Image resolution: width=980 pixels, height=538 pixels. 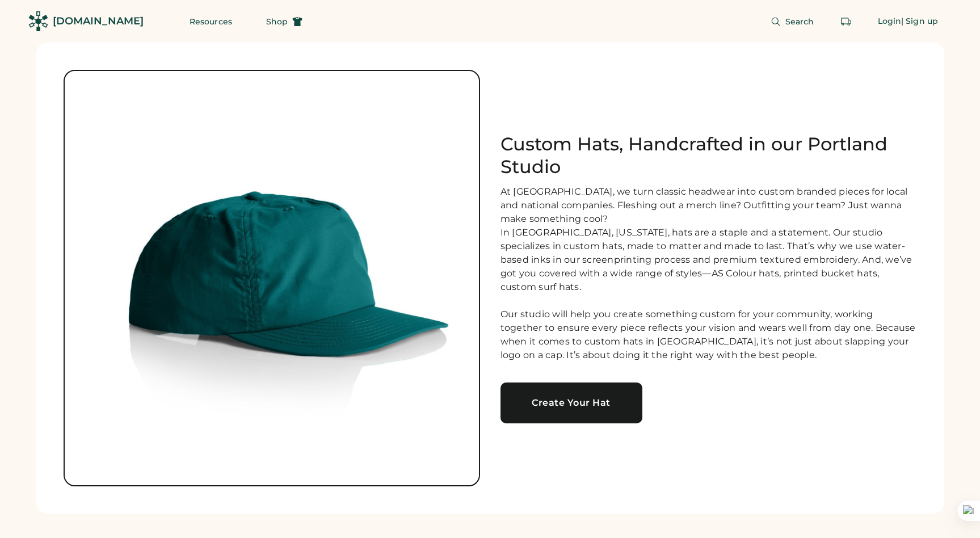 I want to click on div: | Sign up, so click(x=920, y=22).